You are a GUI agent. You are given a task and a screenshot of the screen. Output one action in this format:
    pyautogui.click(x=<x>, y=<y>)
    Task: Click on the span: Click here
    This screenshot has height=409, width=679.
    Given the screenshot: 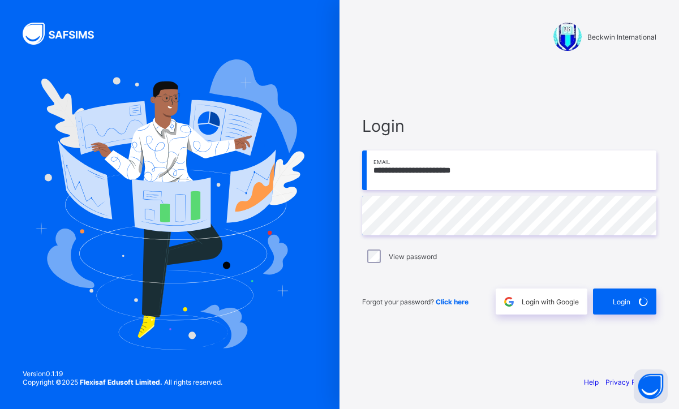 What is the action you would take?
    pyautogui.click(x=452, y=302)
    